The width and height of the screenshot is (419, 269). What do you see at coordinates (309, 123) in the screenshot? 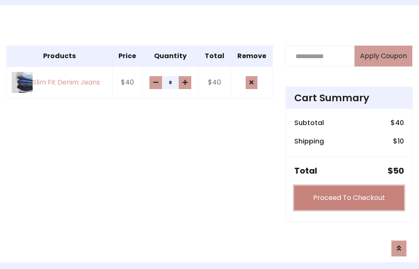
I see `h6: Subtotal` at bounding box center [309, 123].